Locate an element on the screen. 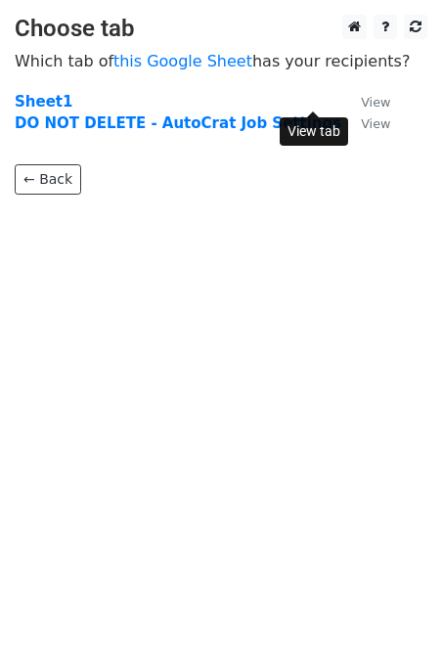  a: ← Back is located at coordinates (48, 179).